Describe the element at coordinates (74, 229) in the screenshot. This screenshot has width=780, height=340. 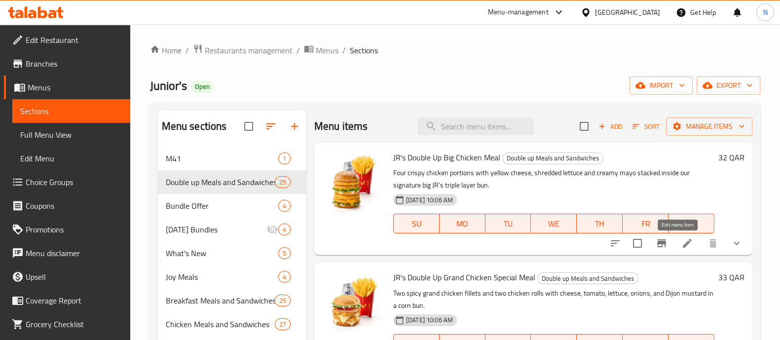
I see `span: Promotions` at that location.